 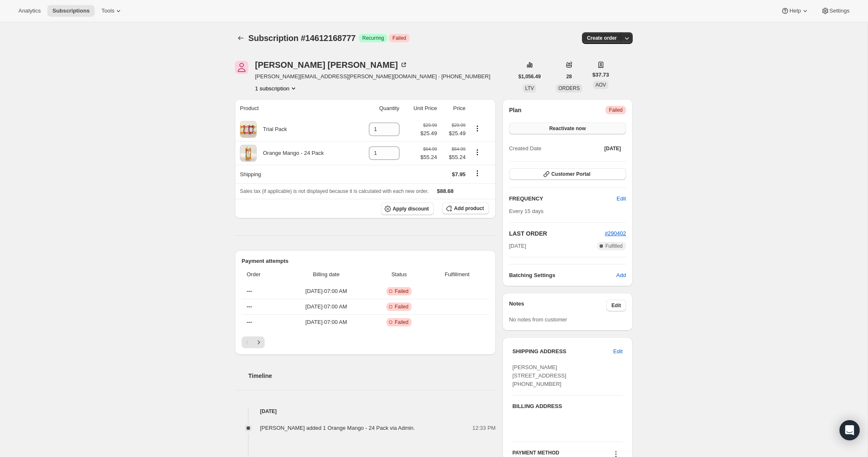 I want to click on span: AOV, so click(x=600, y=85).